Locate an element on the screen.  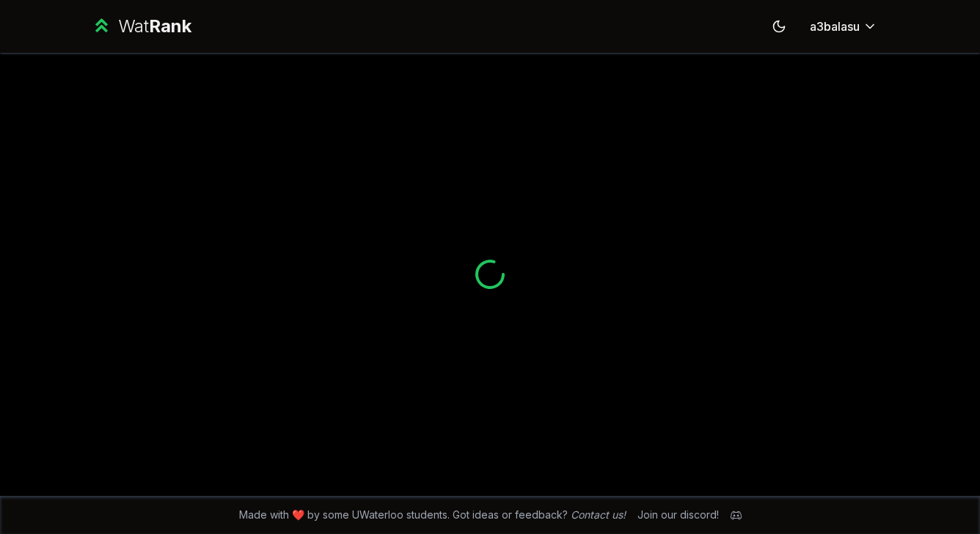
span: Rank is located at coordinates (171, 25).